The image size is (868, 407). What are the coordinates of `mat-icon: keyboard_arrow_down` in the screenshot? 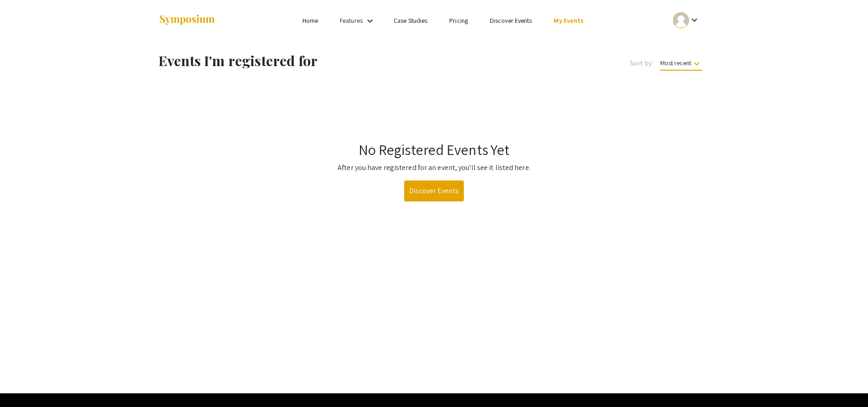 It's located at (697, 63).